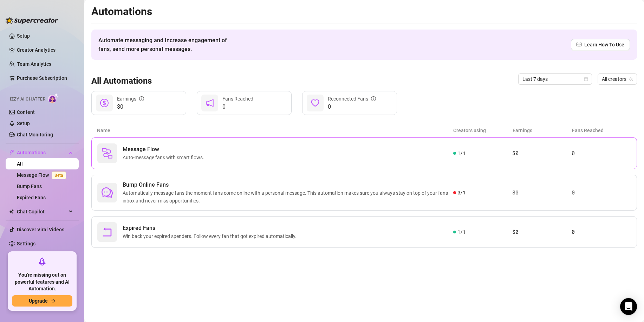  I want to click on span: calendar, so click(586, 79).